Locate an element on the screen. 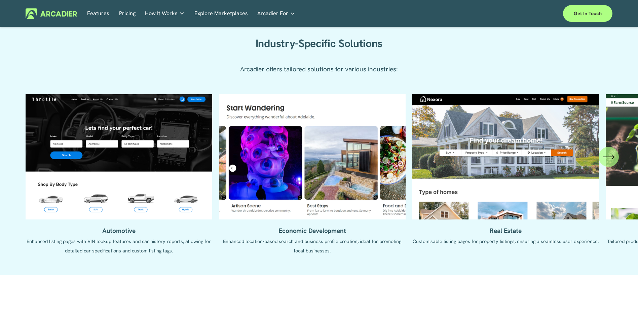  a: Features is located at coordinates (98, 13).